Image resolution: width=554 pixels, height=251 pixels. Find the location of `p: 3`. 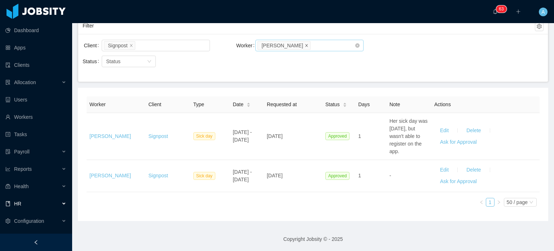

p: 3 is located at coordinates (503, 9).